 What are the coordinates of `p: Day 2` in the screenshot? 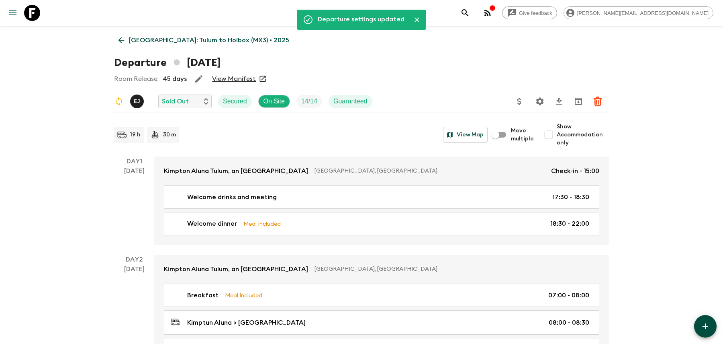 It's located at (134, 259).